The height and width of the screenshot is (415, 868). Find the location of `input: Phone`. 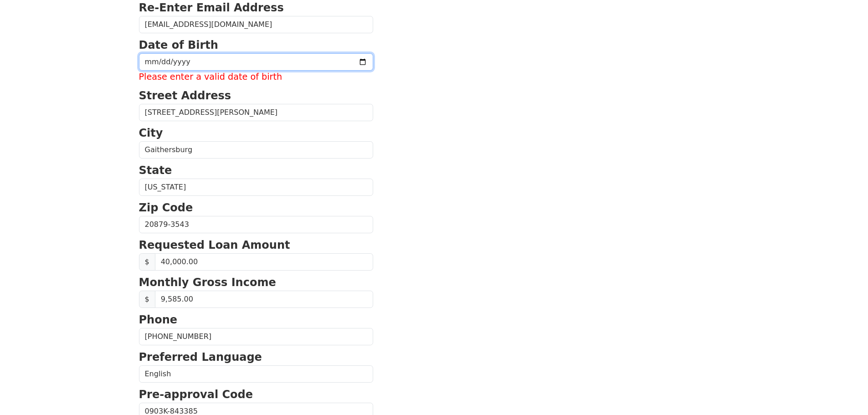

input: Phone is located at coordinates (256, 337).